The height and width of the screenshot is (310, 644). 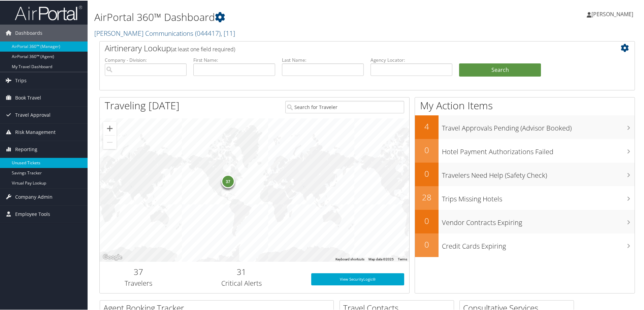 I want to click on button: Keyboard shortcuts, so click(x=350, y=259).